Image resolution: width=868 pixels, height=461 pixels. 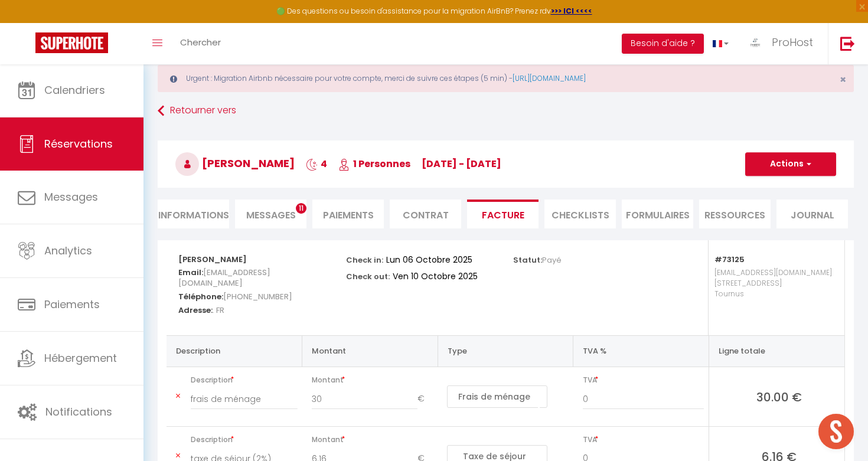 What do you see at coordinates (364, 258) in the screenshot?
I see `p: Check in:` at bounding box center [364, 258].